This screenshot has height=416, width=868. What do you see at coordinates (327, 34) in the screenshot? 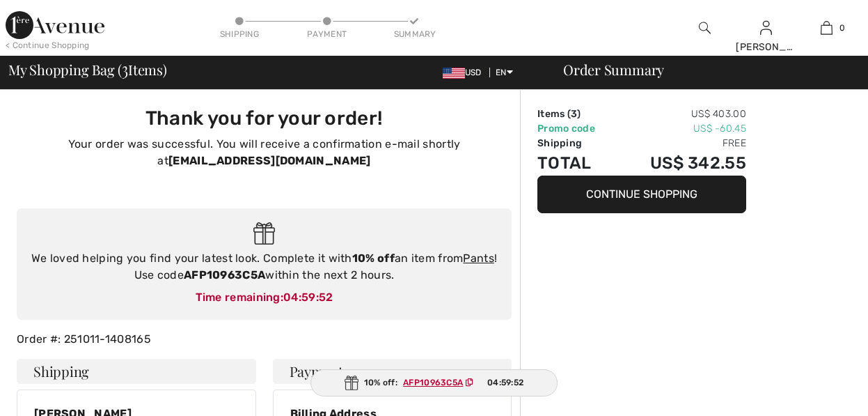
I see `div: Payment` at bounding box center [327, 34].